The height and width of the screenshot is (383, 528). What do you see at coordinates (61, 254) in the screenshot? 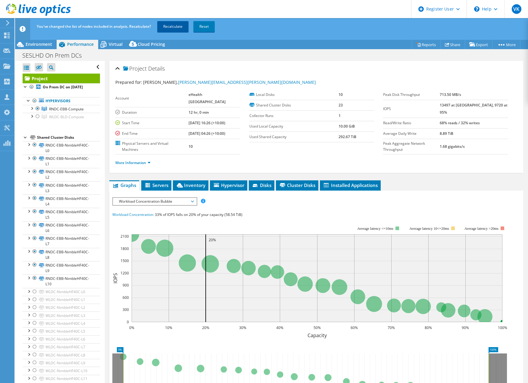
I see `a: RNDC-EBB-NimbleHF40C-L8` at bounding box center [61, 254].